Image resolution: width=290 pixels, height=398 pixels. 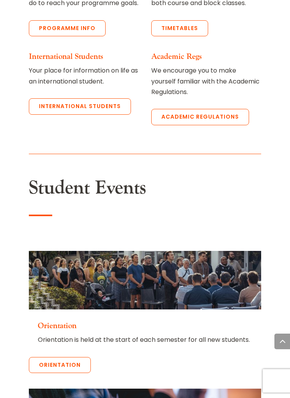 I want to click on img: Orientation_2024-02, so click(x=87, y=280).